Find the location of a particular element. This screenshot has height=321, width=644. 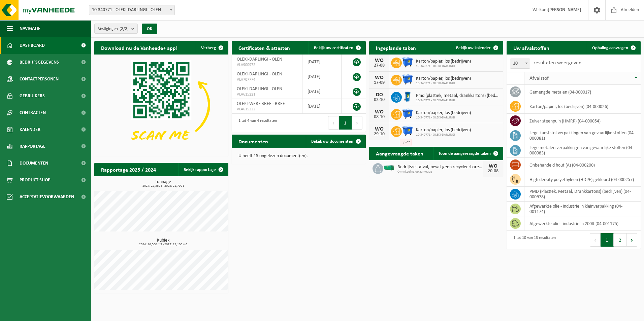

a: Bekijk uw documenten is located at coordinates (335, 141).